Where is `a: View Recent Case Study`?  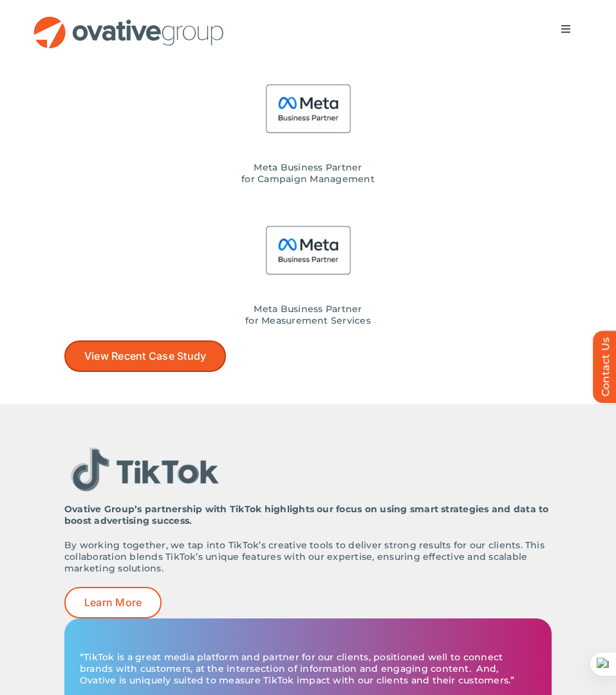 a: View Recent Case Study is located at coordinates (145, 356).